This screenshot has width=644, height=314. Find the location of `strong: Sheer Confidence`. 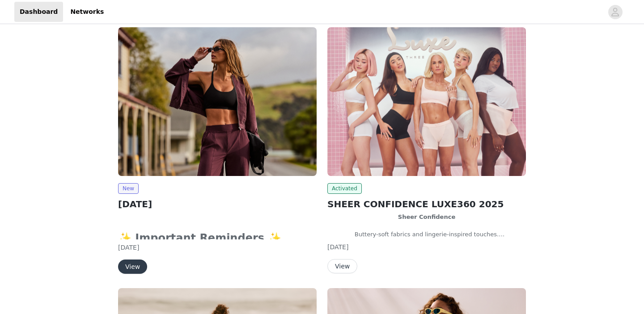

strong: Sheer Confidence is located at coordinates (427, 217).